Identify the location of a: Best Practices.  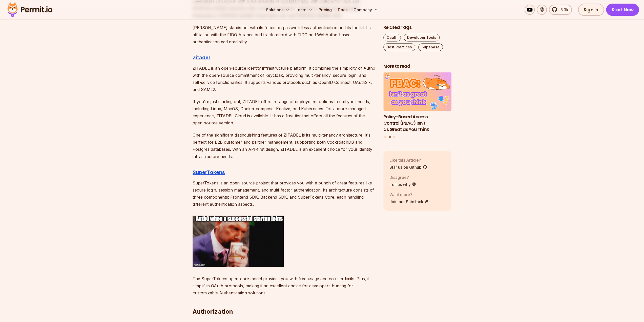
(400, 47).